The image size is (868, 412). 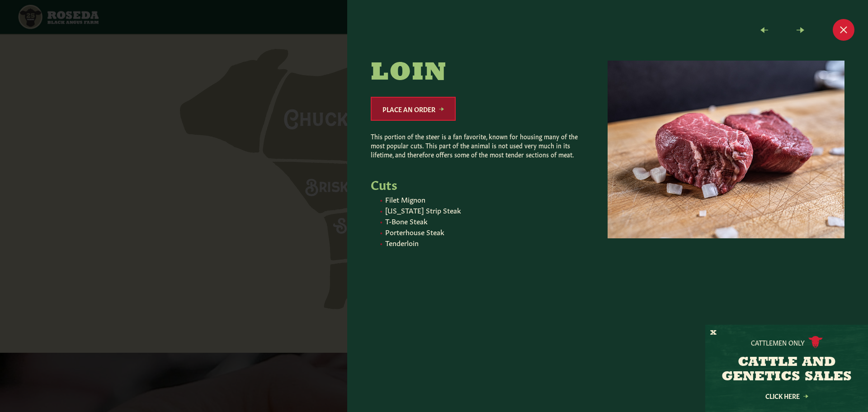 I want to click on h2: Loin, so click(x=478, y=73).